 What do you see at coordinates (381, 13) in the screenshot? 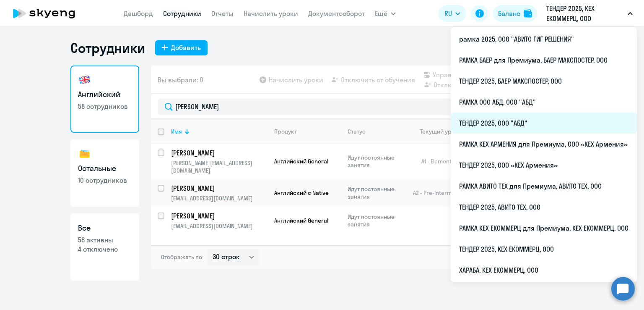
I see `span: Ещё` at bounding box center [381, 13].